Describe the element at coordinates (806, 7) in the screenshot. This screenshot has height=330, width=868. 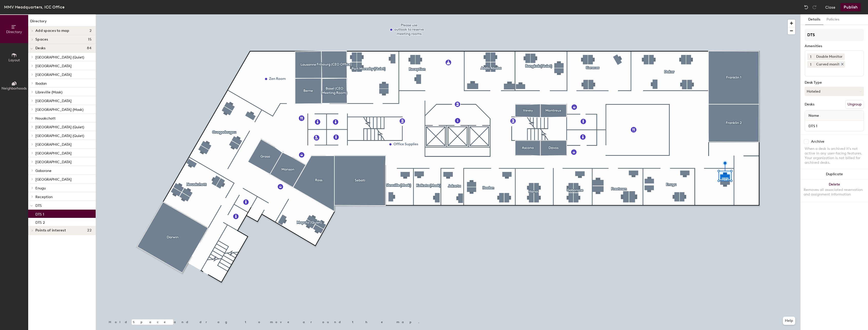
I see `img: Undo` at that location.